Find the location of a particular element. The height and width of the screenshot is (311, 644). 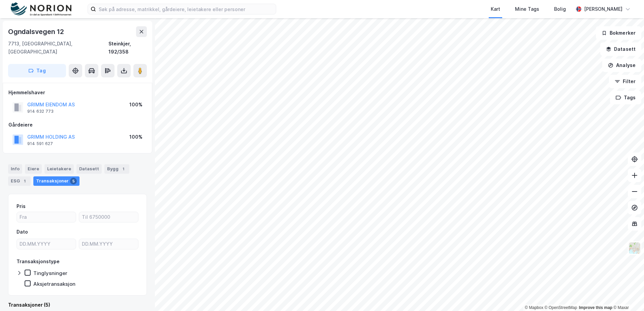

button: Filter is located at coordinates (625, 81).